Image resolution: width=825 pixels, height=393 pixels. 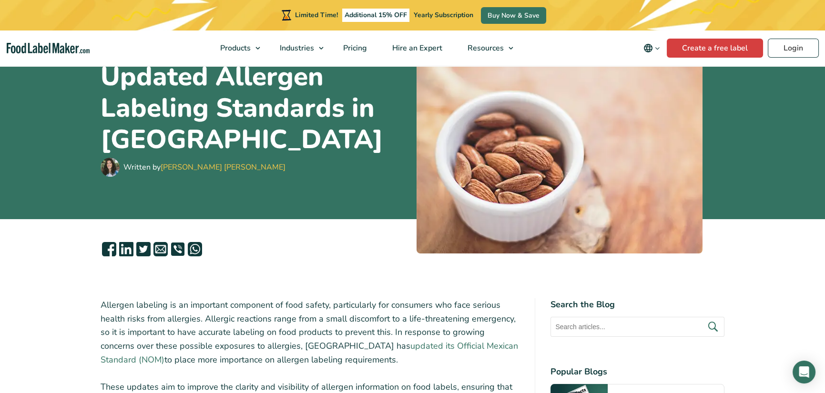 I want to click on a: Food Label Maker homepage, so click(x=48, y=48).